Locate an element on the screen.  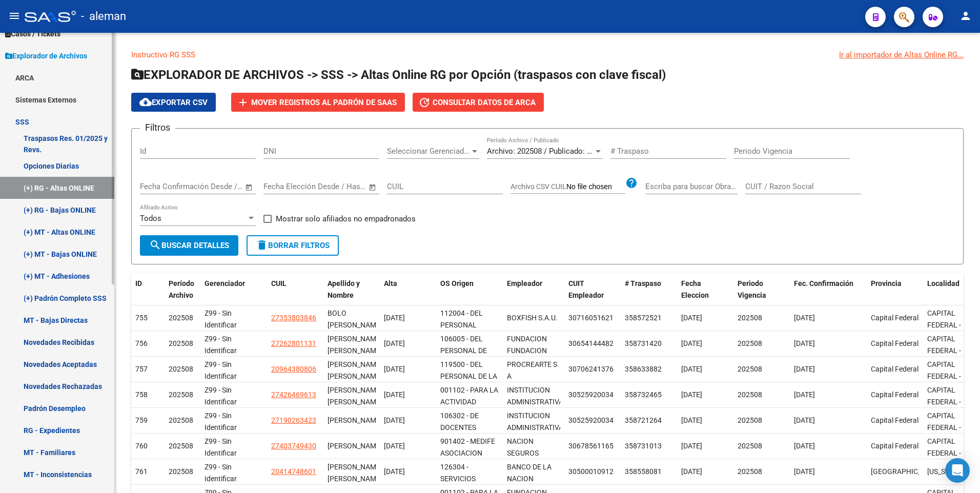
span: 30706241376 is located at coordinates (591, 369).